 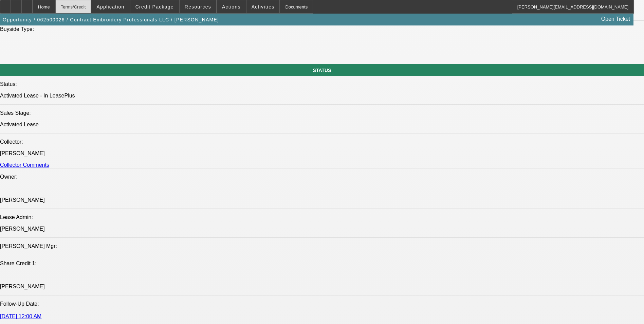 I want to click on button: Application, so click(x=110, y=7).